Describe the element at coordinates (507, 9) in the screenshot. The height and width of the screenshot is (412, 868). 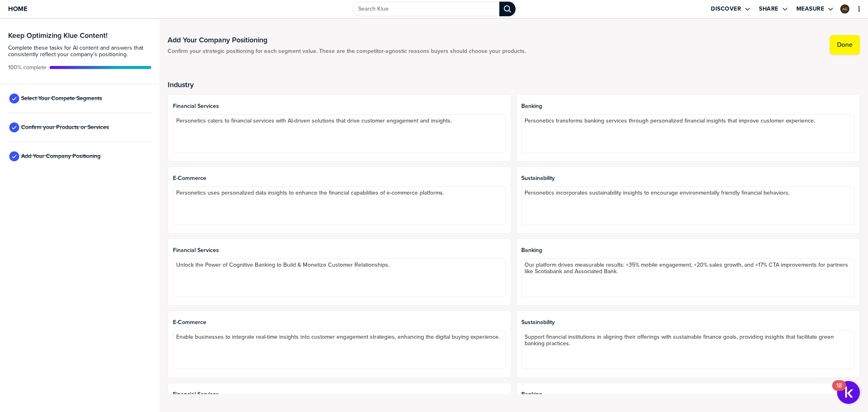
I see `div: Search Klue` at that location.